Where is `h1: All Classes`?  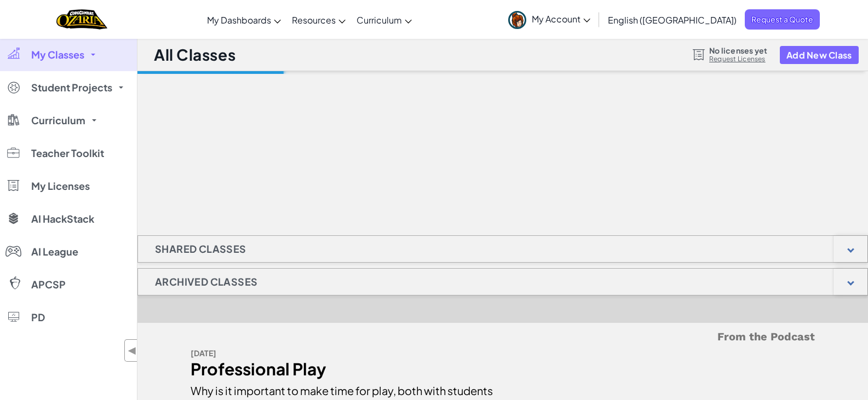 h1: All Classes is located at coordinates (194, 55).